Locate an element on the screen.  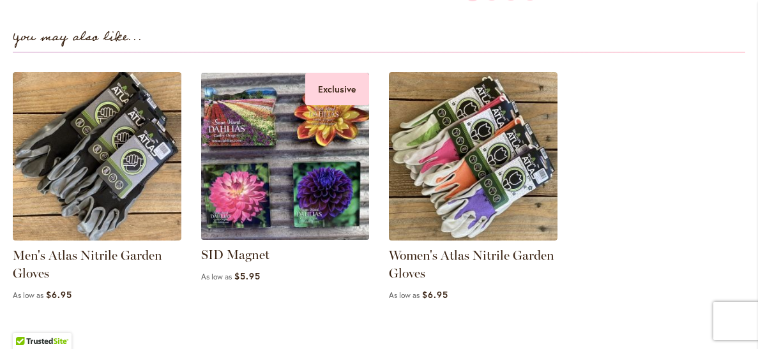
img: SID Magnet is located at coordinates (285, 156).